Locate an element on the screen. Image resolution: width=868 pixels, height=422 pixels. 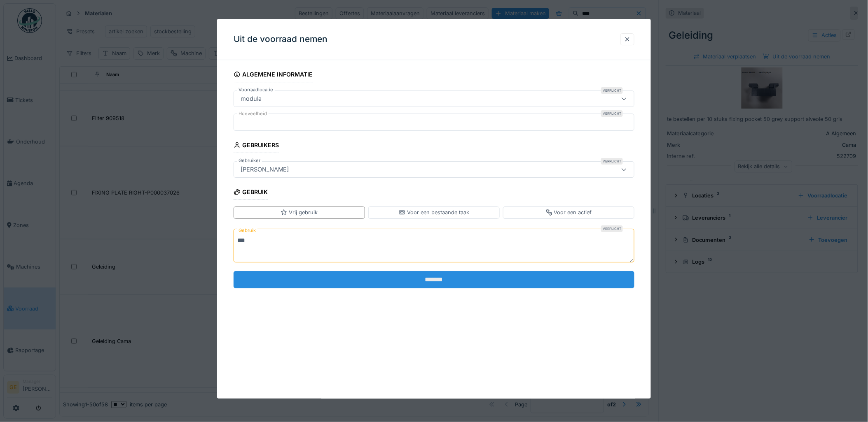
div: Voor een bestaande taak is located at coordinates (434, 212).